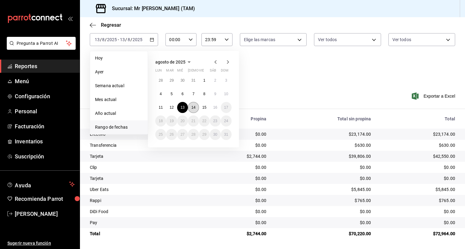 The height and width of the screenshot is (249, 465). What do you see at coordinates (119, 127) in the screenshot?
I see `span: Rango de fechas` at bounding box center [119, 127].